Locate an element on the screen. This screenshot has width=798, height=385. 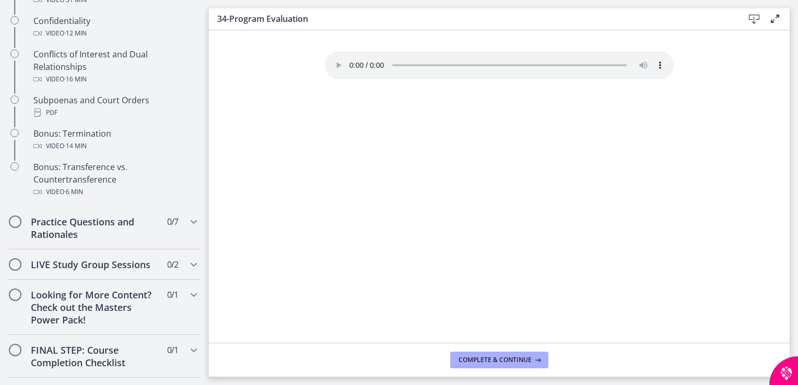
div: Subpoenas and Court Orders is located at coordinates (115, 107).